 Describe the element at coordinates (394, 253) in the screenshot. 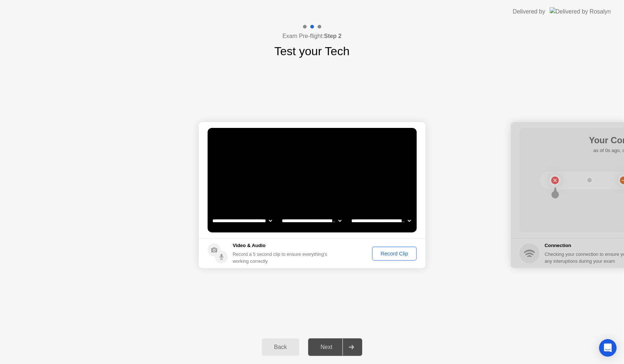

I see `div: Record Clip` at that location.